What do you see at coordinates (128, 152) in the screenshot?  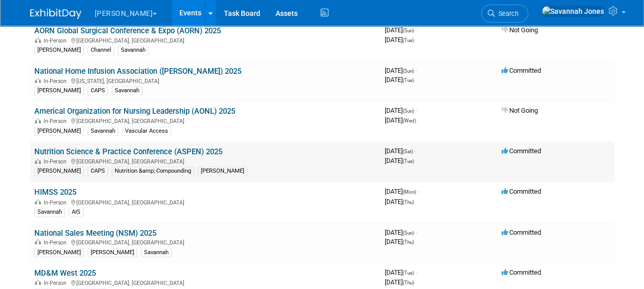 I see `a: Nutrition Science & Practice Conference (ASPEN) 2025` at bounding box center [128, 152].